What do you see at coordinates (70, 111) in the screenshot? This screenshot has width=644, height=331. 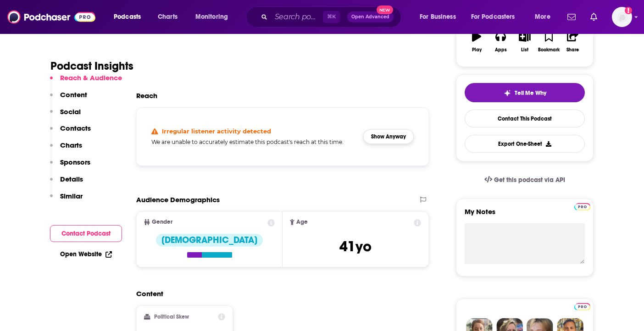 I see `p: Social` at bounding box center [70, 111].